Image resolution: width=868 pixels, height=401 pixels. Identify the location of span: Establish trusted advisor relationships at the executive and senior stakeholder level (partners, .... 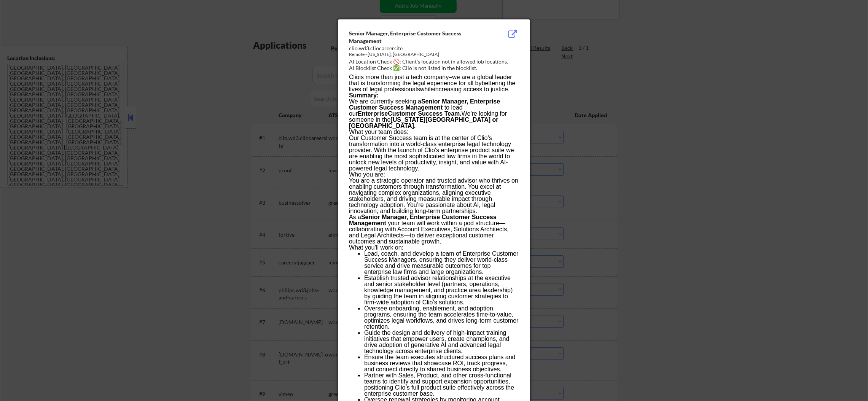
(438, 290).